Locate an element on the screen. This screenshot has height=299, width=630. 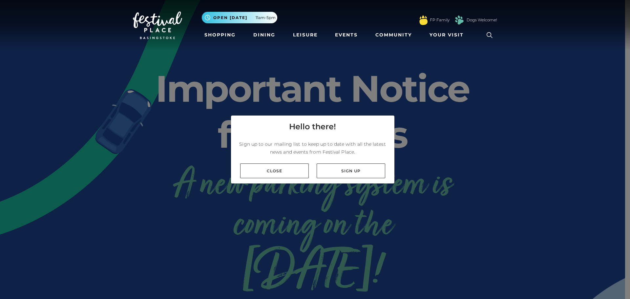
p: Sign up to our mailing list to keep up to date with all the latest news and events from Festival ... is located at coordinates (313, 148).